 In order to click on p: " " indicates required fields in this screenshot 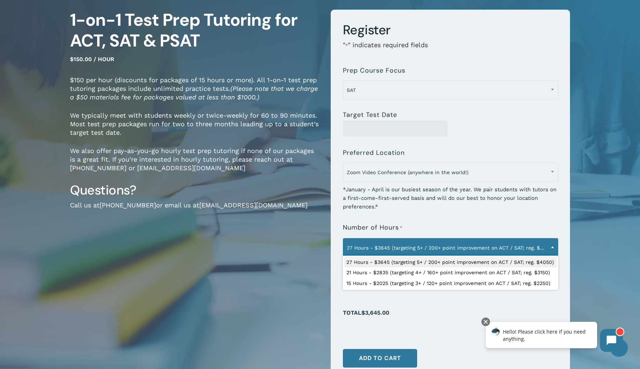, I will do `click(450, 50)`.